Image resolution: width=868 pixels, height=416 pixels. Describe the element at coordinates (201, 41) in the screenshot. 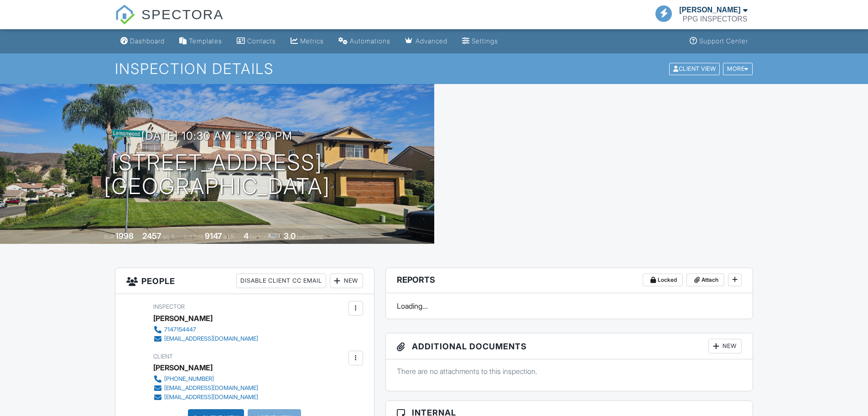

I see `a: Templates` at that location.